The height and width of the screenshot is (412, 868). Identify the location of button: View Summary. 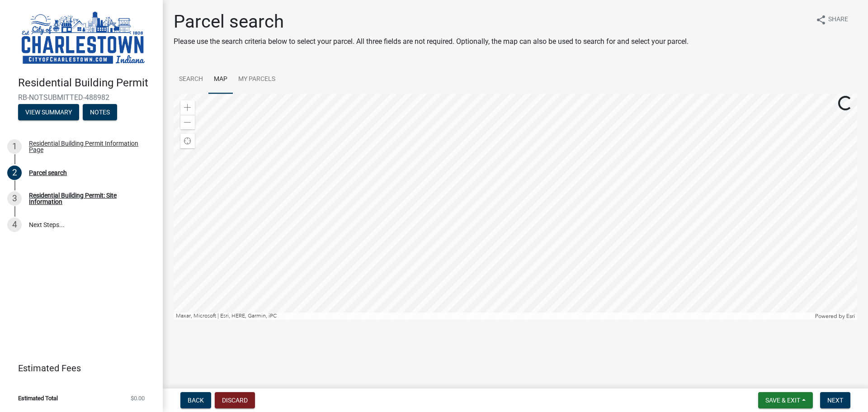
(49, 112).